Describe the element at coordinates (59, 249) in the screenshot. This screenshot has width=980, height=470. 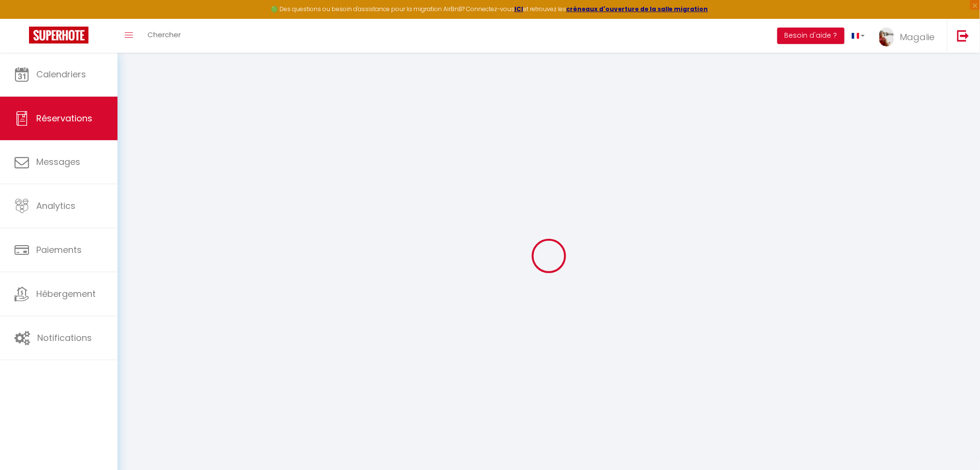
I see `span: Paiements` at that location.